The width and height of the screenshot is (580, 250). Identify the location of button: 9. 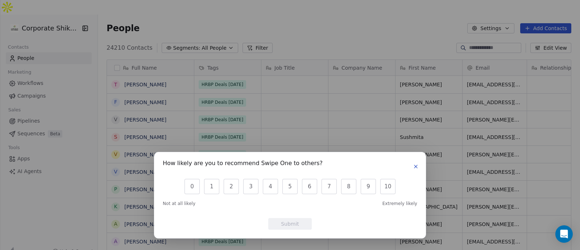
(368, 186).